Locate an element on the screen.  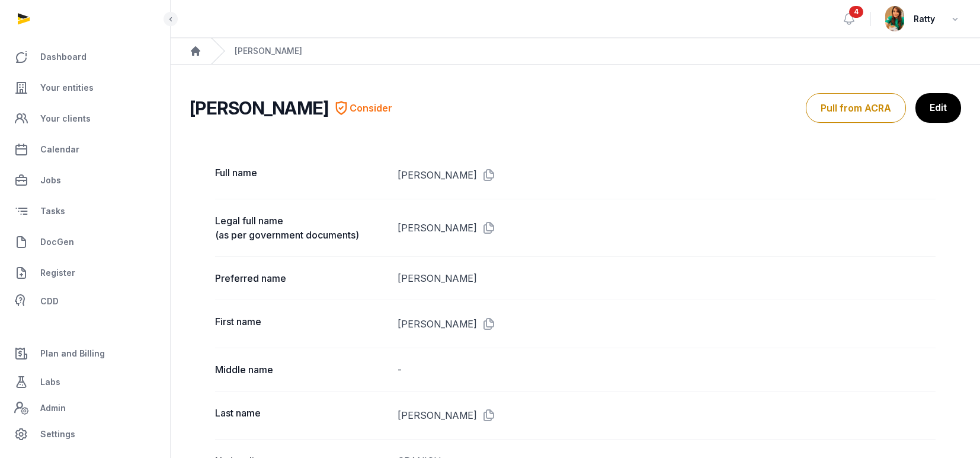
a: Tasks is located at coordinates (85, 211).